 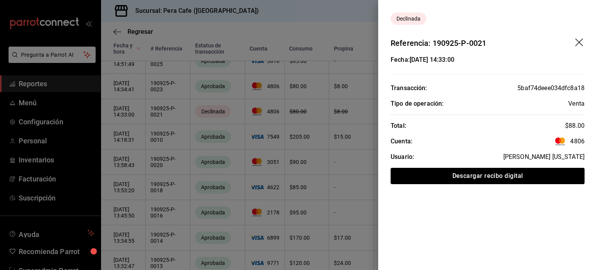 What do you see at coordinates (409, 88) in the screenshot?
I see `div: Transacción:` at bounding box center [409, 88].